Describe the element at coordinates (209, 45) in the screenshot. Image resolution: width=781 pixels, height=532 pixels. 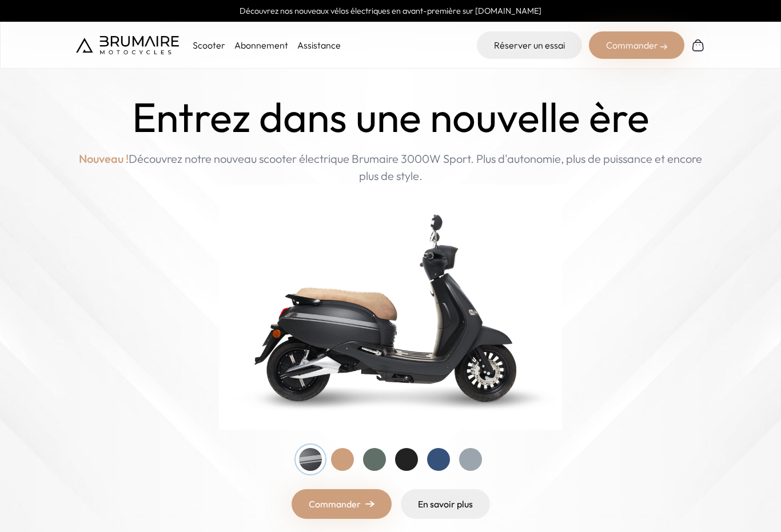
I see `p: Scooter` at that location.